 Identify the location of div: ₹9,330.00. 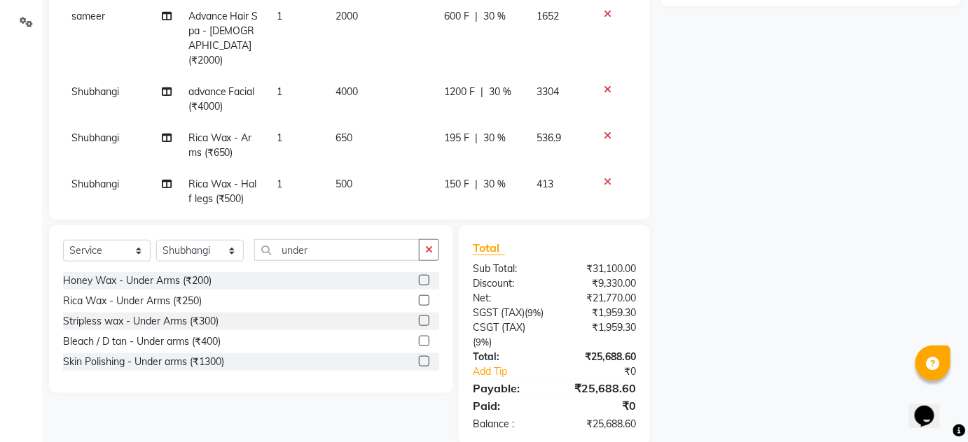
(600, 284).